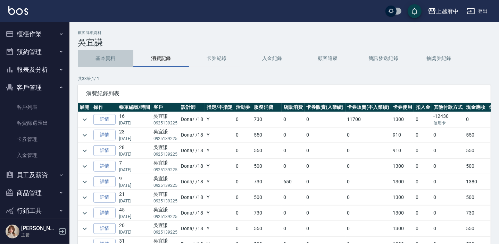 The height and width of the screenshot is (244, 499). I want to click on th: 帳單編號/時間, so click(134, 108).